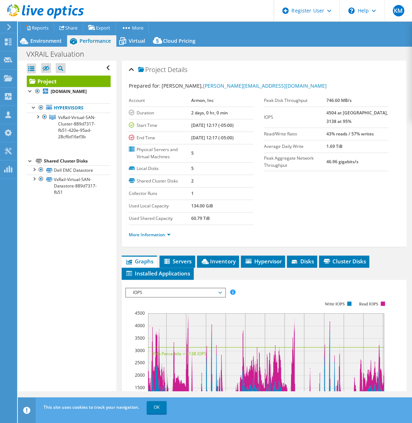 Image resolution: width=412 pixels, height=423 pixels. I want to click on label: Account, so click(160, 101).